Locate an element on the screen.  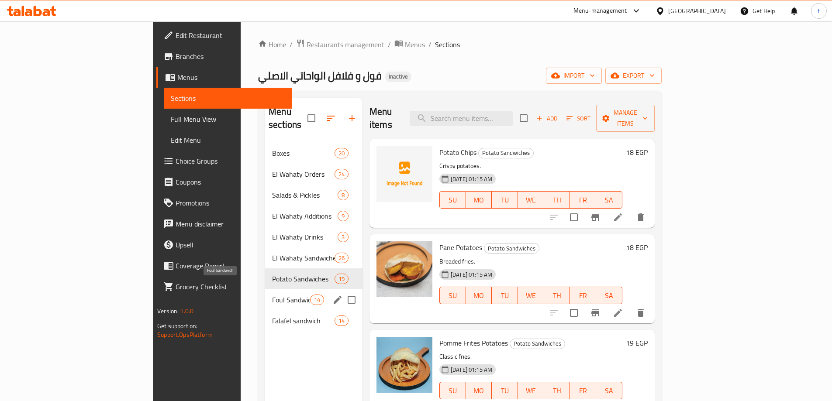
div: El Wahaty Sandwiches26 is located at coordinates (313, 258).